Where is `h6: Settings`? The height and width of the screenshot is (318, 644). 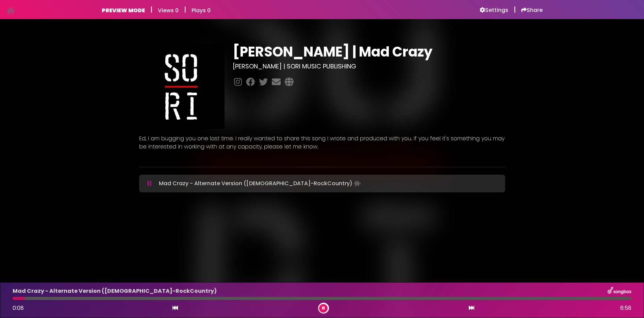 h6: Settings is located at coordinates (494, 10).